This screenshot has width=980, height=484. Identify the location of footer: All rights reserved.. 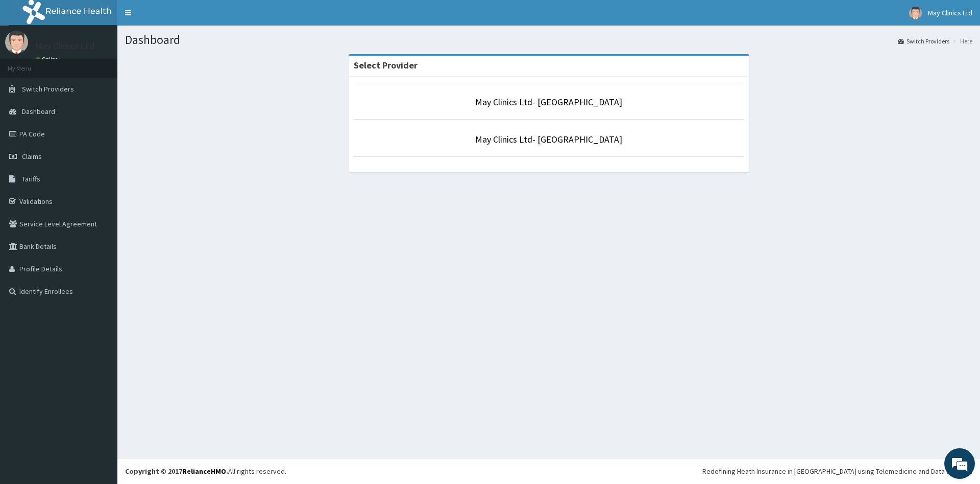
(549, 470).